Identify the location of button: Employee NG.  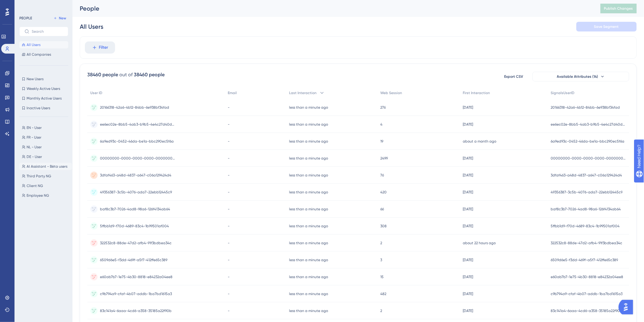
(45, 195).